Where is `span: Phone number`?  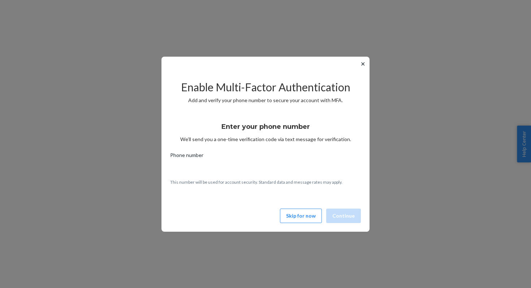 span: Phone number is located at coordinates (187, 157).